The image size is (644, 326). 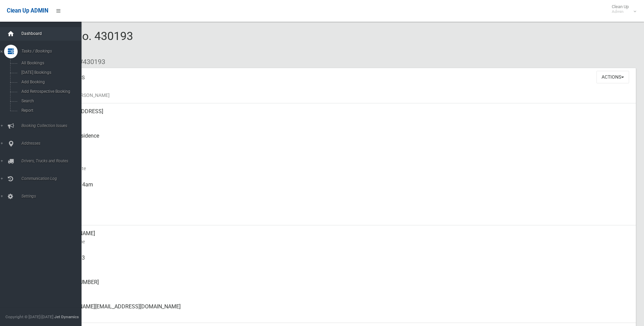 What do you see at coordinates (342, 315) in the screenshot?
I see `small: Email` at bounding box center [342, 315].